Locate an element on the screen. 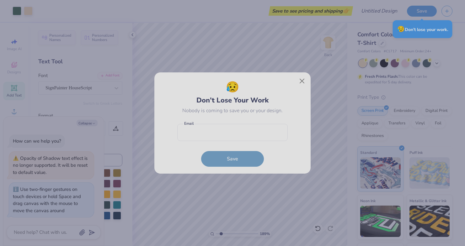 The image size is (465, 246). div: Nobody is coming to save you or your design. is located at coordinates (232, 111).